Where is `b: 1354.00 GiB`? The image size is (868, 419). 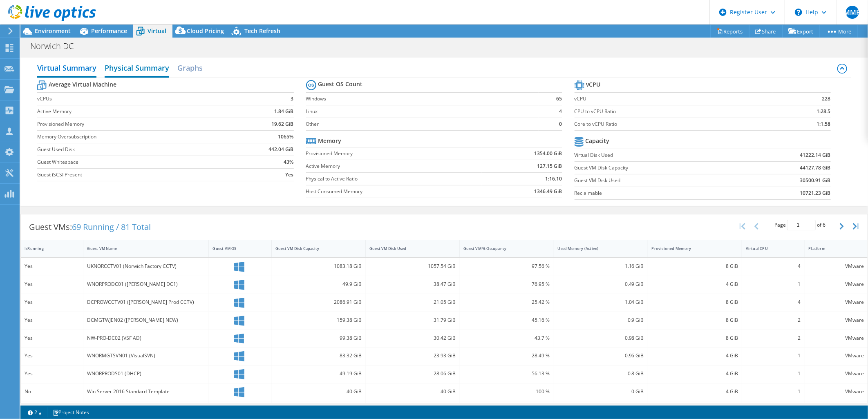
b: 1354.00 GiB is located at coordinates (548, 154).